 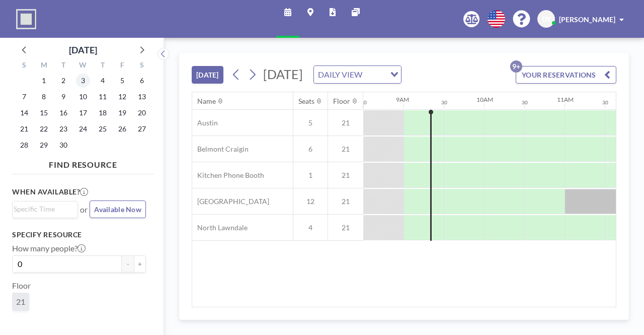 I want to click on span: Monday, September 22, 2025, so click(x=44, y=129).